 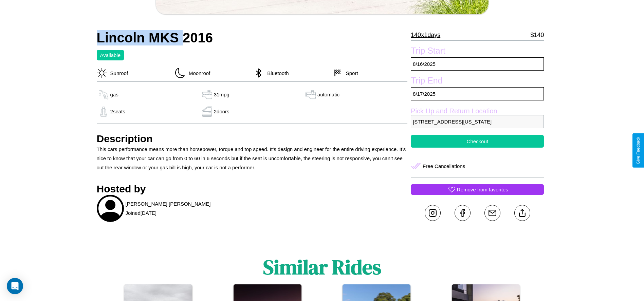 What do you see at coordinates (114, 94) in the screenshot?
I see `p: gas` at bounding box center [114, 94].